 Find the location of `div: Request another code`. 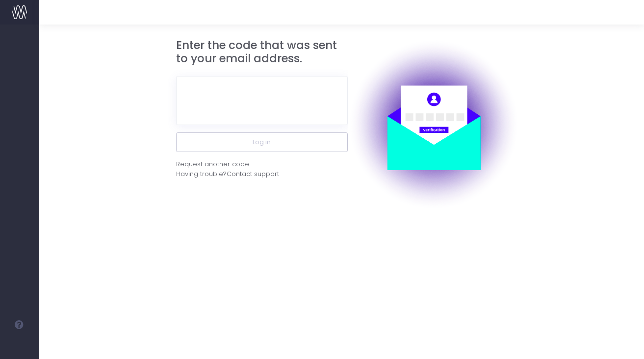

div: Request another code is located at coordinates (212, 164).